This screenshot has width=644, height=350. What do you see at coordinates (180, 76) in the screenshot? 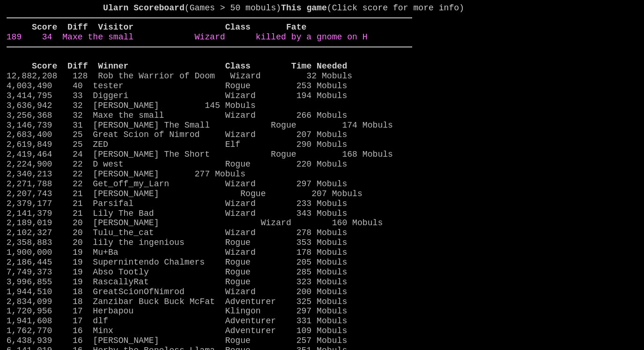
I see `a: 12,882,208 128 Rob the Warrior of Doom Wizard 32 Mobuls` at bounding box center [180, 76].